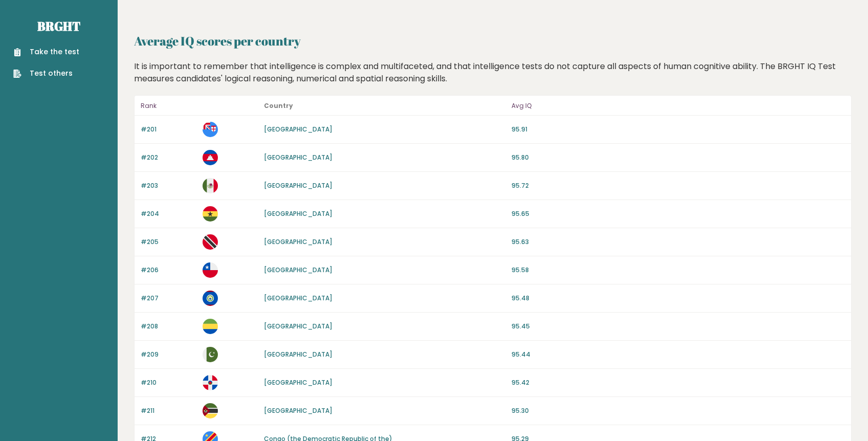 This screenshot has width=868, height=441. Describe the element at coordinates (678, 214) in the screenshot. I see `p: 95.65` at that location.